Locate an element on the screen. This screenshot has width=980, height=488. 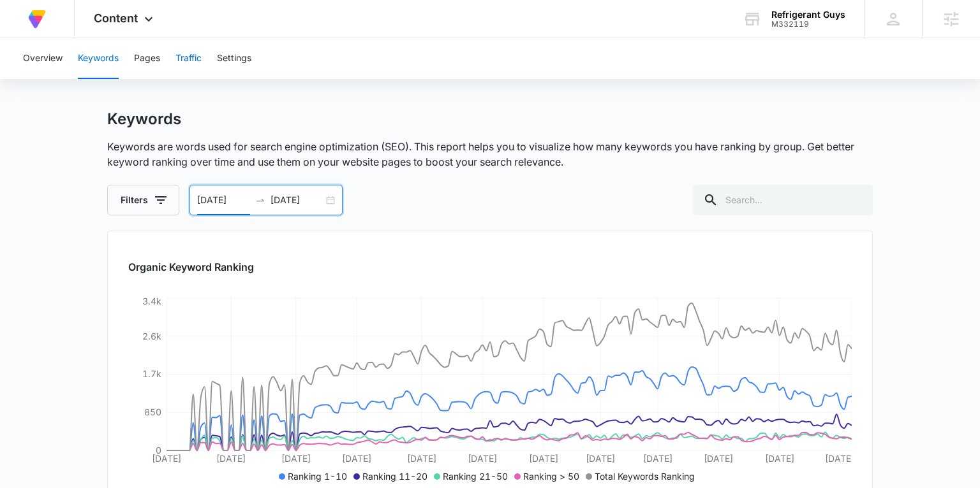
h2: Organic Keyword Ranking is located at coordinates (490, 268).